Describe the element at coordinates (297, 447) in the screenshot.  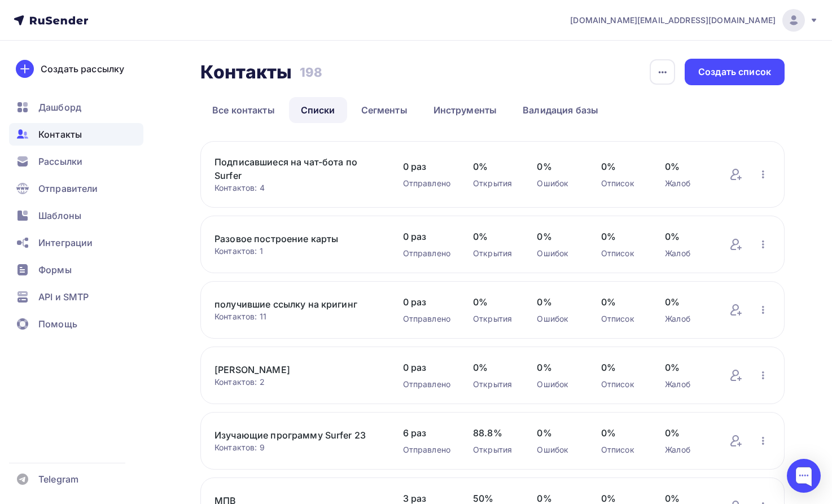
I see `div: Контактов: 9` at that location.